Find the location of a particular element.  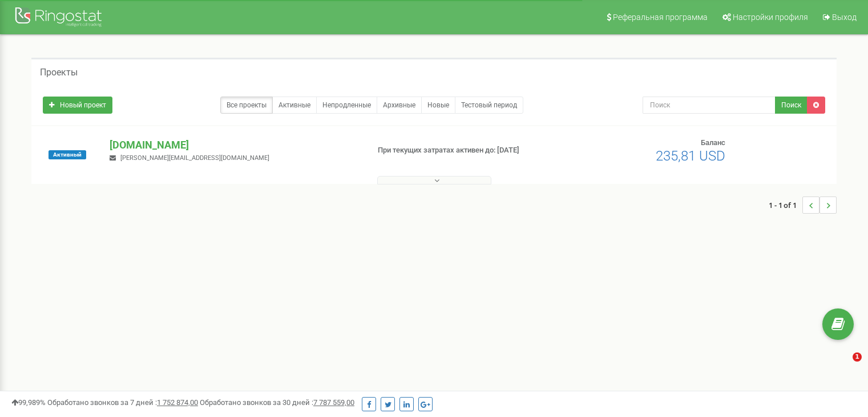

span: 1 - 1 of 1 is located at coordinates (786, 205).